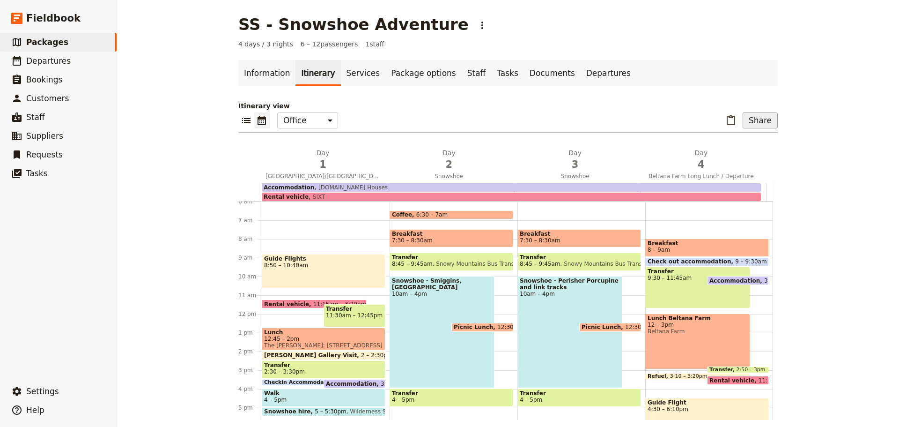 The height and width of the screenshot is (427, 899). I want to click on a: Documents, so click(552, 73).